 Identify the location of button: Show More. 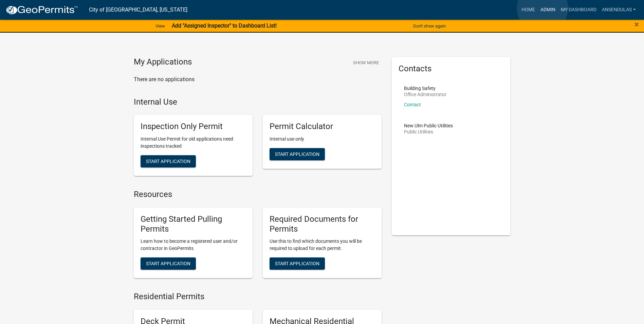
(366, 62).